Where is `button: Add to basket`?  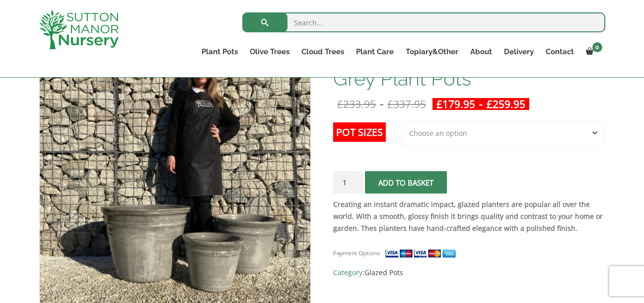 button: Add to basket is located at coordinates (406, 182).